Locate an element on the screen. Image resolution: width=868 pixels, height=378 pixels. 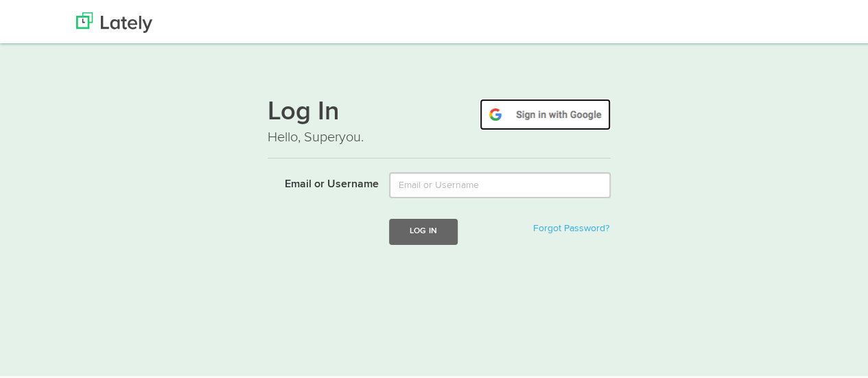
button: Log In is located at coordinates (423, 229).